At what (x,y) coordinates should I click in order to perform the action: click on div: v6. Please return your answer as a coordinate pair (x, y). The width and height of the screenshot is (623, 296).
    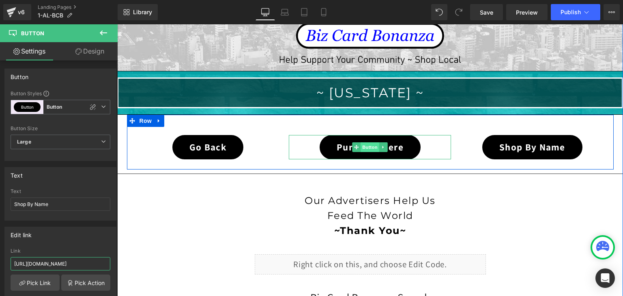
    Looking at the image, I should click on (21, 12).